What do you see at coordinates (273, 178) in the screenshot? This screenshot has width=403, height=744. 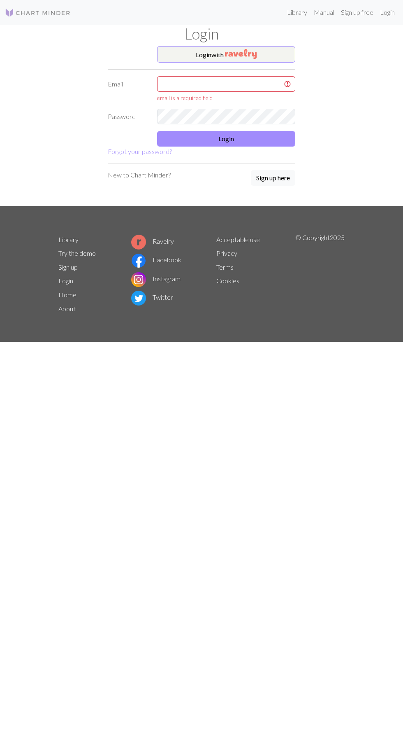 I see `button: Sign up here` at bounding box center [273, 178].